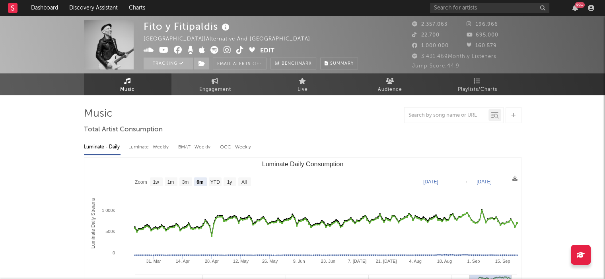  Describe the element at coordinates (211, 262) in the screenshot. I see `text: 28. Apr` at that location.